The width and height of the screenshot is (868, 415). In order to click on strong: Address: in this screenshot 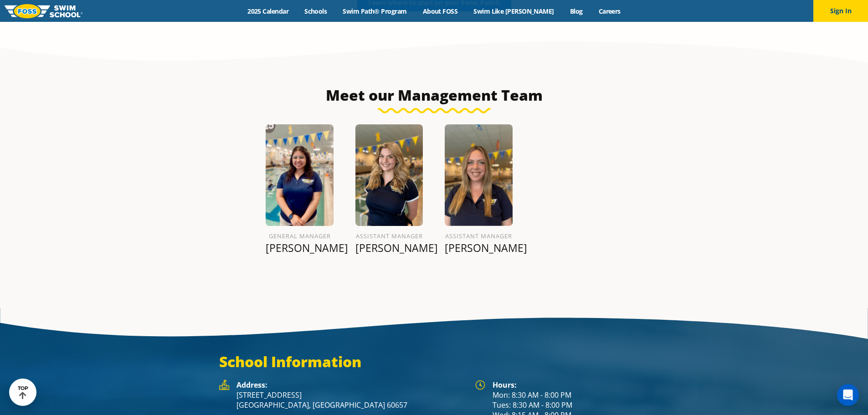, I will do `click(252, 385)`.